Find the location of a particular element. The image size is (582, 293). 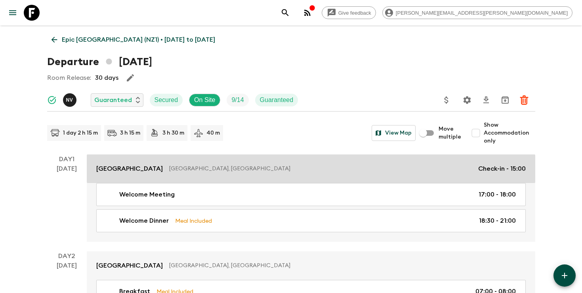

div: Secured is located at coordinates (167, 100).